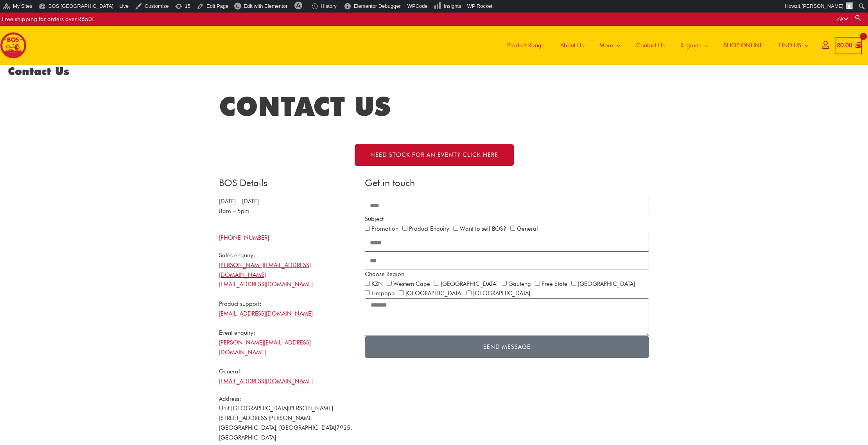 The width and height of the screenshot is (868, 445). I want to click on span: SHOP ONLINE, so click(743, 45).